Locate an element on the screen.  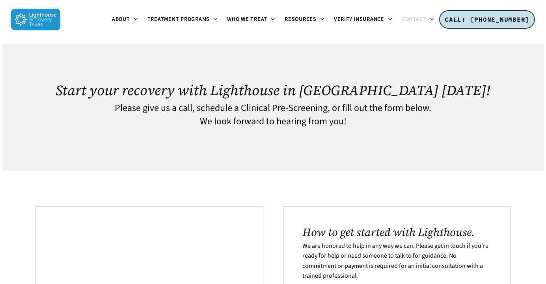
span: Resources is located at coordinates (300, 19).